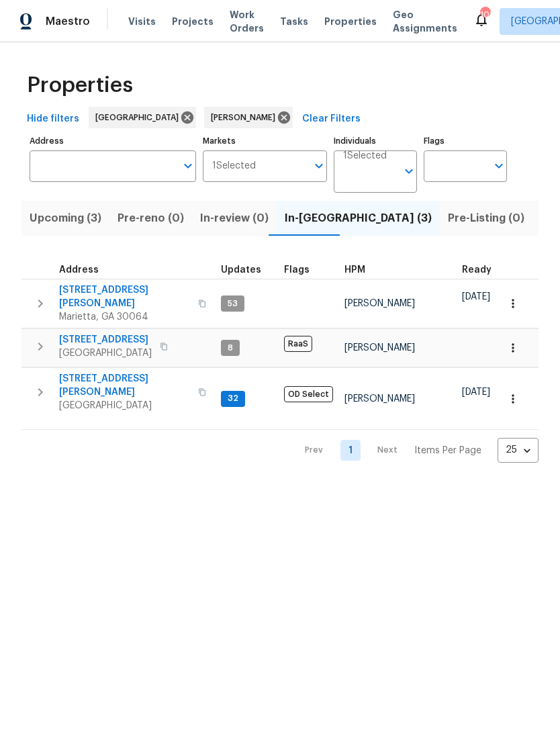 The image size is (560, 730). What do you see at coordinates (235, 218) in the screenshot?
I see `span: In-review (0)` at bounding box center [235, 218].